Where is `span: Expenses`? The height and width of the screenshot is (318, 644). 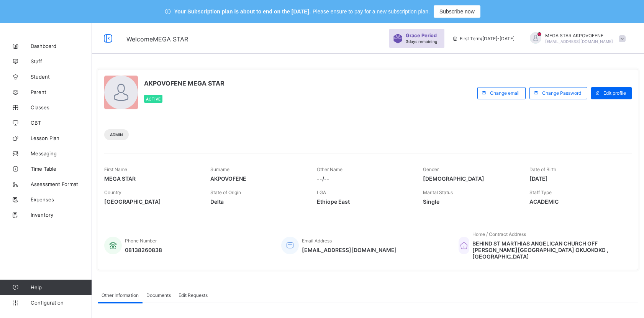
span: Expenses is located at coordinates (61, 199).